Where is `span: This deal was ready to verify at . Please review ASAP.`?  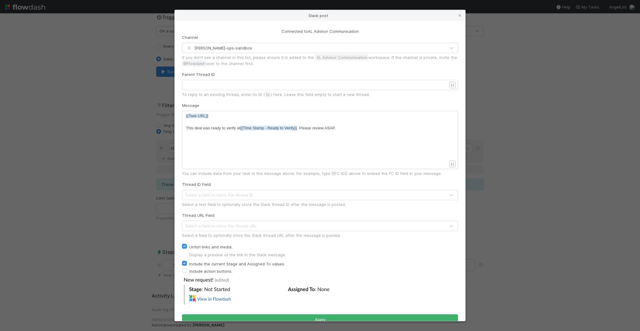
span: This deal was ready to verify at . Please review ASAP. is located at coordinates (261, 128).